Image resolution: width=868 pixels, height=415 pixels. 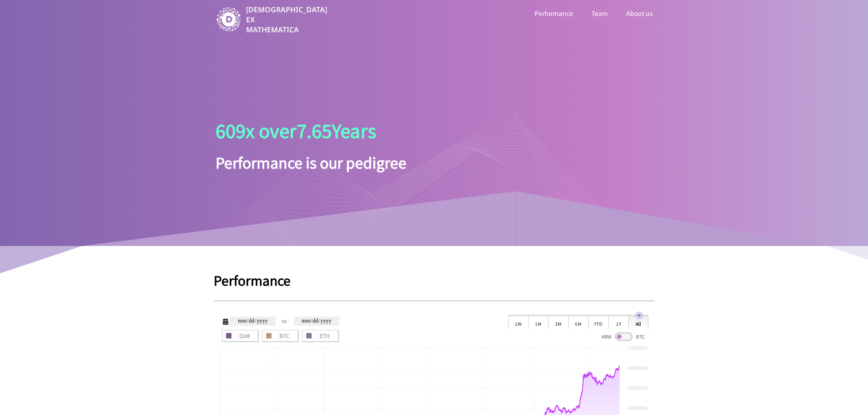 What do you see at coordinates (637, 408) in the screenshot?
I see `text: +40000%` at bounding box center [637, 408].